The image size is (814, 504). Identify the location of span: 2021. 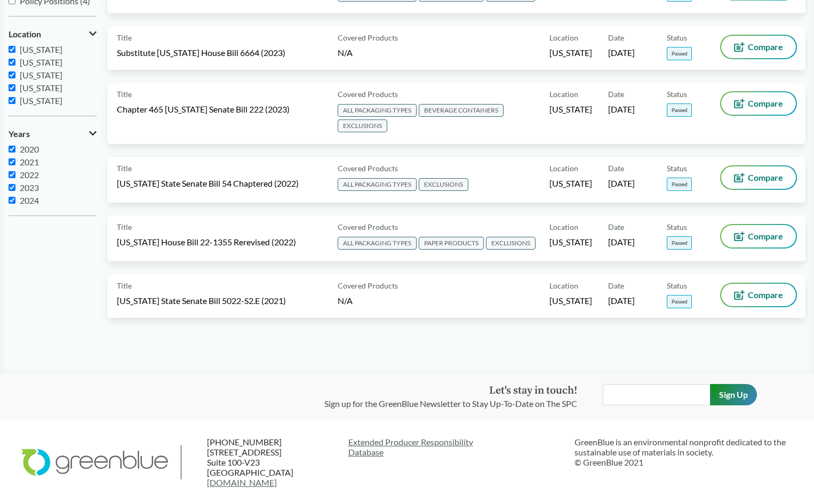
(29, 162).